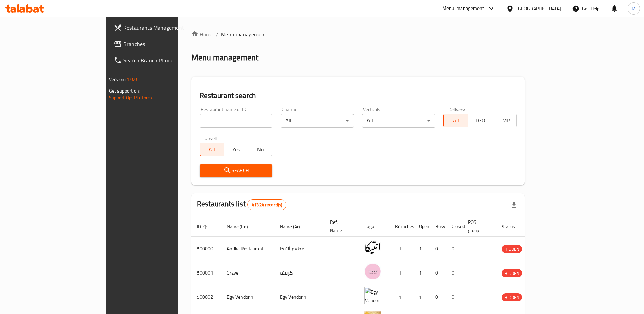  Describe the element at coordinates (373, 247) in the screenshot. I see `img: Antika Restaurant` at that location.